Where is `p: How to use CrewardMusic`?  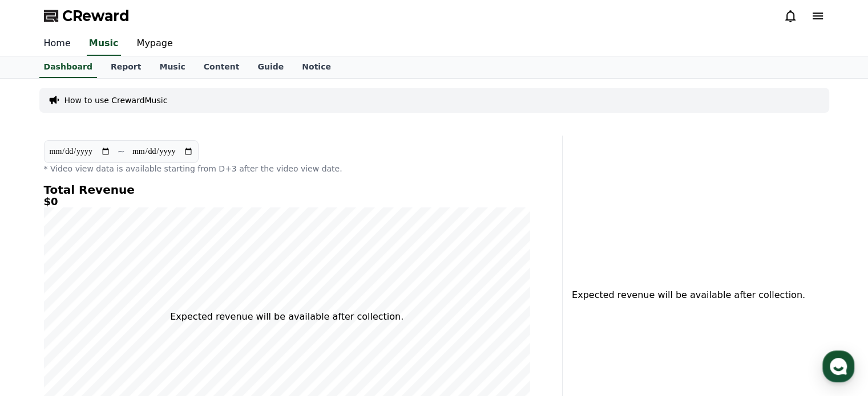
p: How to use CrewardMusic is located at coordinates (116, 101).